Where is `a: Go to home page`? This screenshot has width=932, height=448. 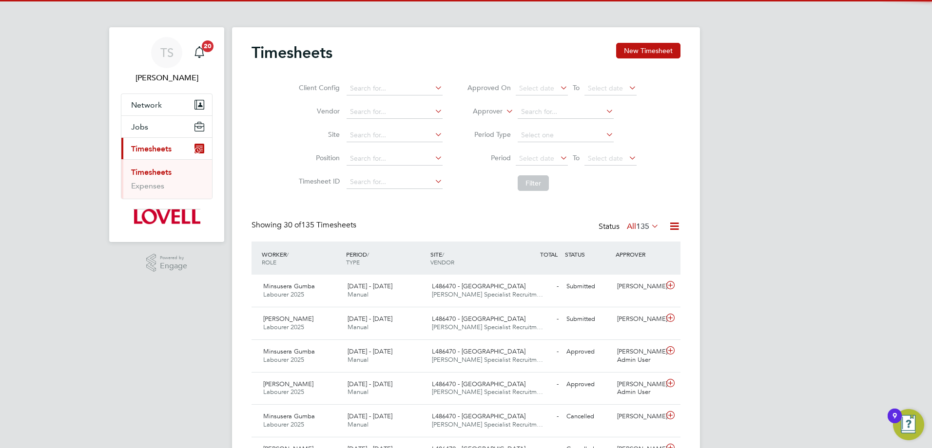
a: Go to home page is located at coordinates (167, 217).